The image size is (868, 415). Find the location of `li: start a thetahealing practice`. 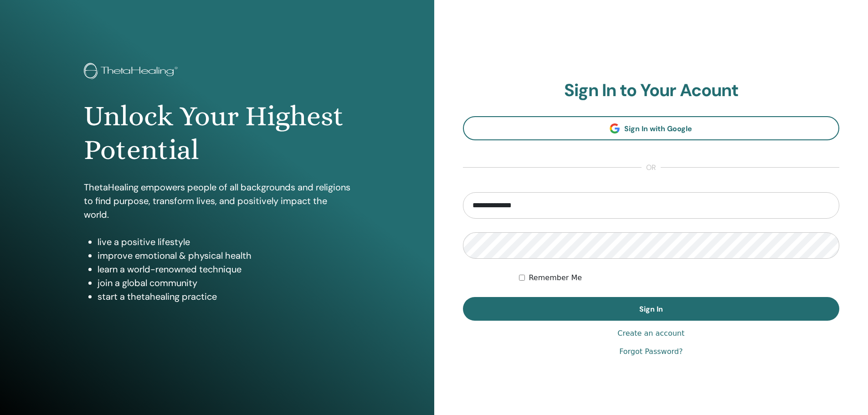

li: start a thetahealing practice is located at coordinates (223, 296).